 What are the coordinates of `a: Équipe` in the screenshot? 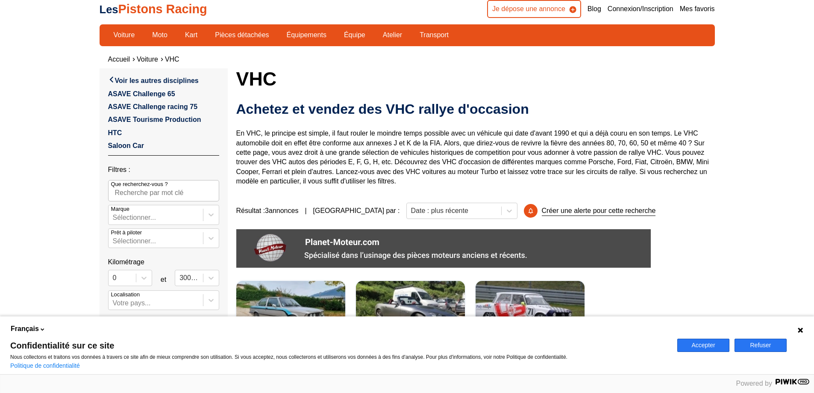 It's located at (355, 35).